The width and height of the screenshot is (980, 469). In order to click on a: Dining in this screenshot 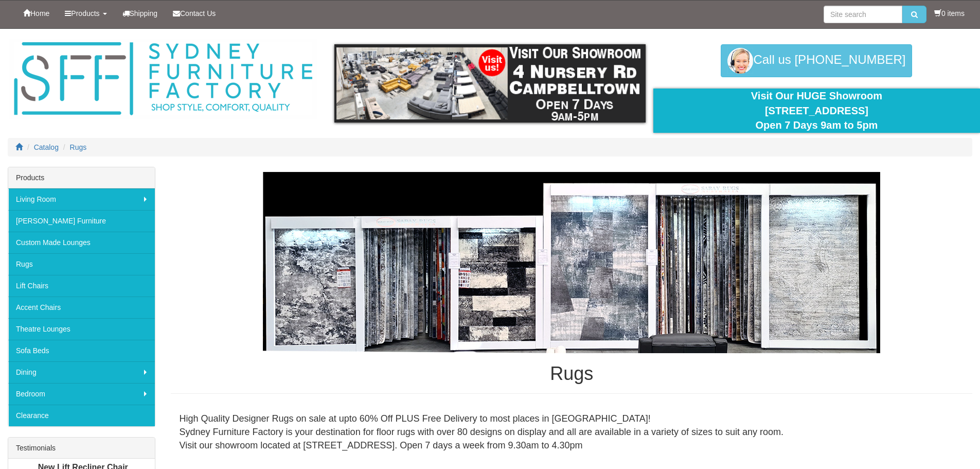, I will do `click(81, 372)`.